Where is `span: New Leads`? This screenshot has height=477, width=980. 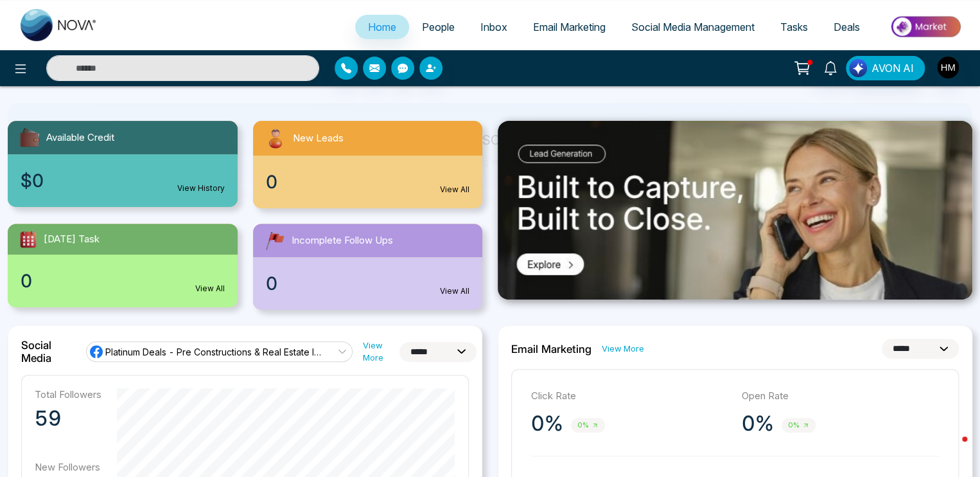 span: New Leads is located at coordinates (318, 138).